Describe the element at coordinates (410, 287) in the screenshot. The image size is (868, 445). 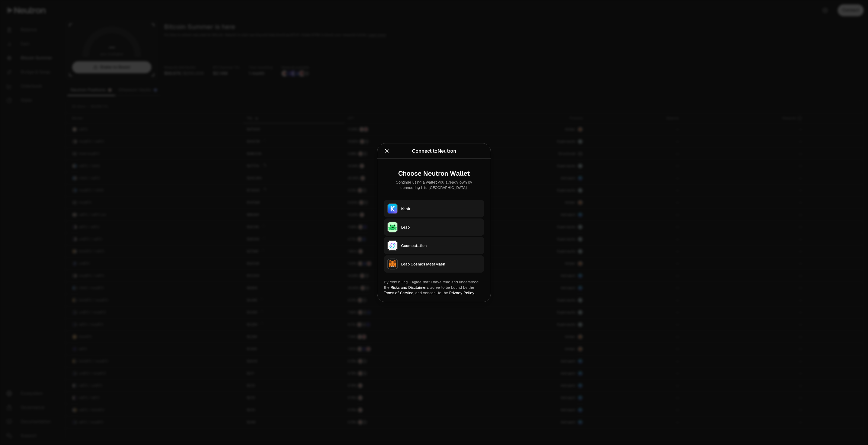
I see `a: Risks and Disclaimers,` at that location.